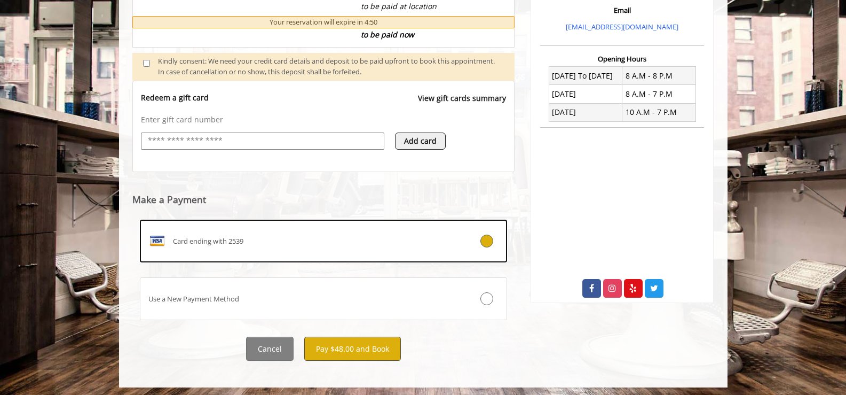 This screenshot has height=395, width=846. I want to click on b: Deposit Amount, so click(388, 29).